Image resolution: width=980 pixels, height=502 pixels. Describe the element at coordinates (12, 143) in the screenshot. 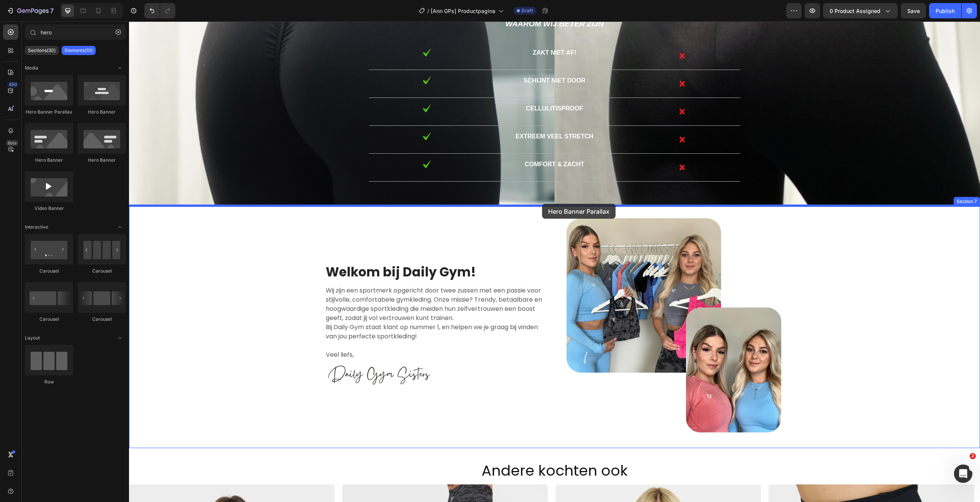

I see `div: Beta` at that location.